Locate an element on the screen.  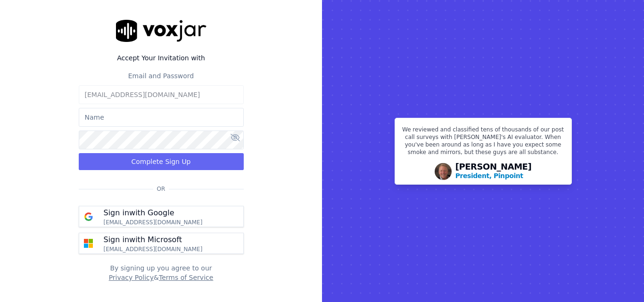
button: Terms of Service is located at coordinates (186, 278).